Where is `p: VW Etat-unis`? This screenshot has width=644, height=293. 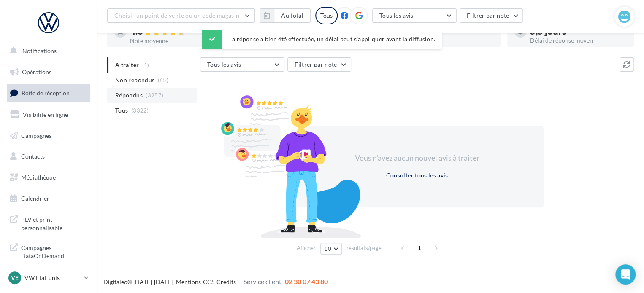
p: VW Etat-unis is located at coordinates (52, 278).